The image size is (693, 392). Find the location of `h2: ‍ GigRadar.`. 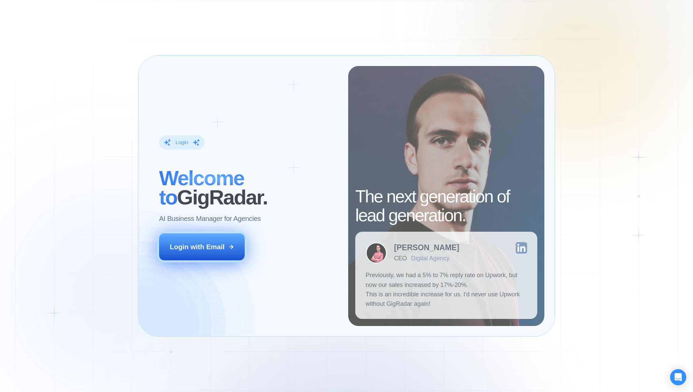

h2: ‍ GigRadar. is located at coordinates (248, 188).